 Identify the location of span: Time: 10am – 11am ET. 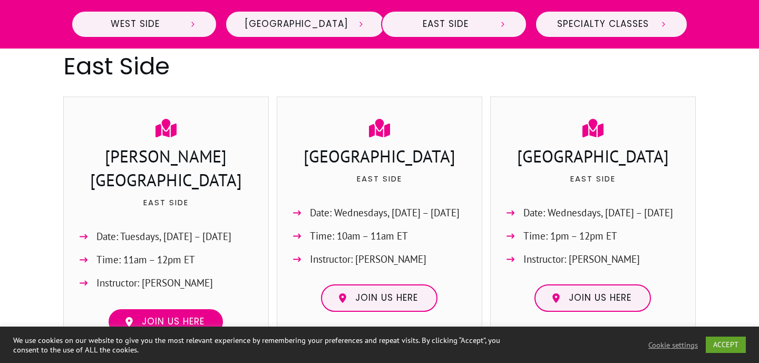
(359, 236).